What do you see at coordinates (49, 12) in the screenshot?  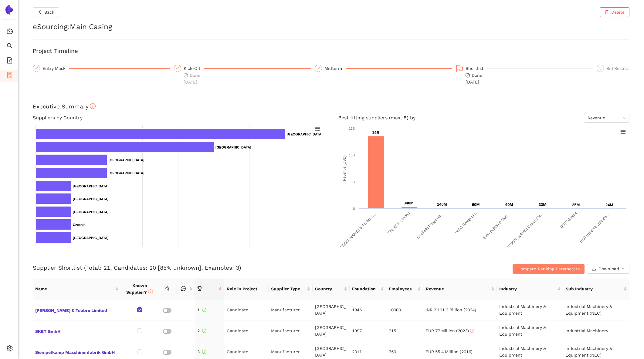 I see `span: Back` at bounding box center [49, 12].